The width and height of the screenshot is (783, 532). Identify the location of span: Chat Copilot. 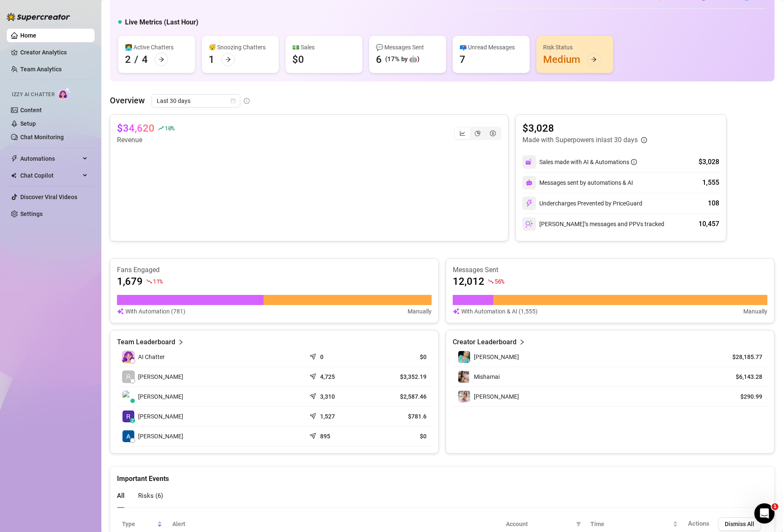
(51, 176).